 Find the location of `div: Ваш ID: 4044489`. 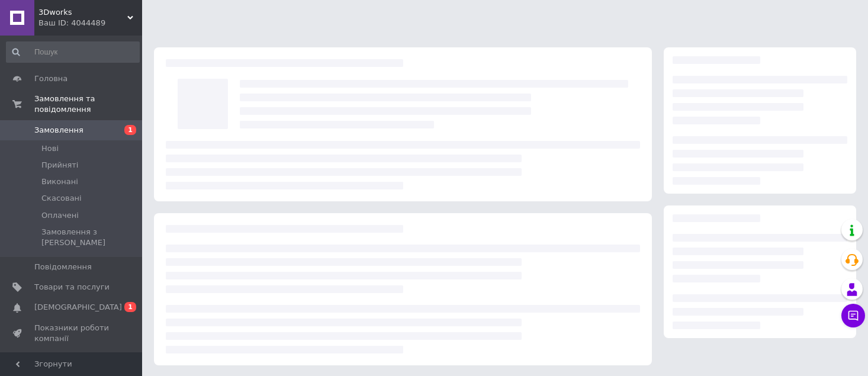

div: Ваш ID: 4044489 is located at coordinates (90, 23).